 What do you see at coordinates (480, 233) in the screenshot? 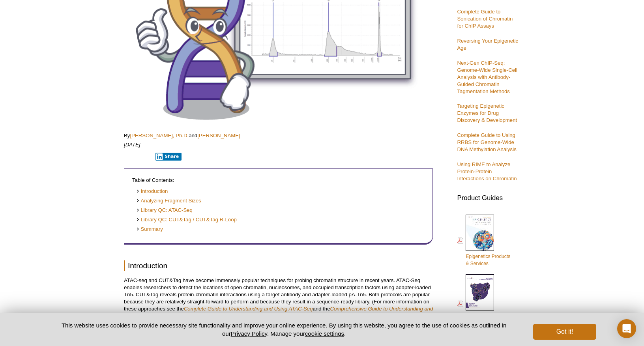
I see `img: Epi_brochure_140604_cover_web_70x200` at bounding box center [480, 233].